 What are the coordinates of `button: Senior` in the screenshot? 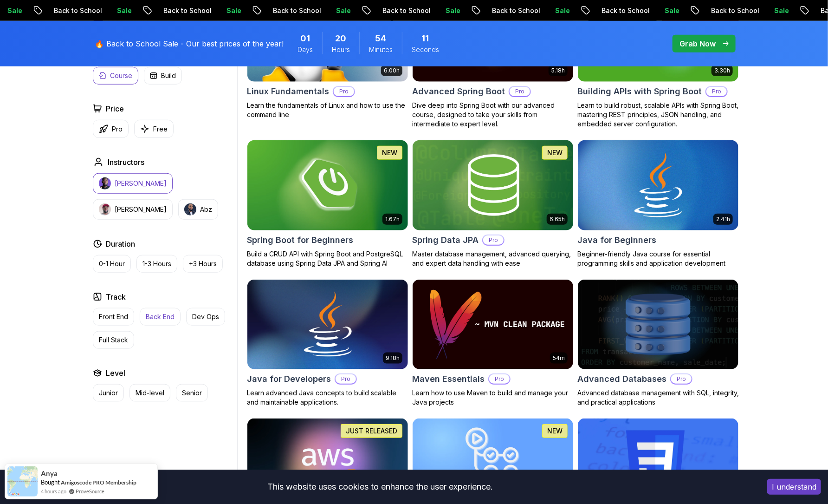 It's located at (192, 393).